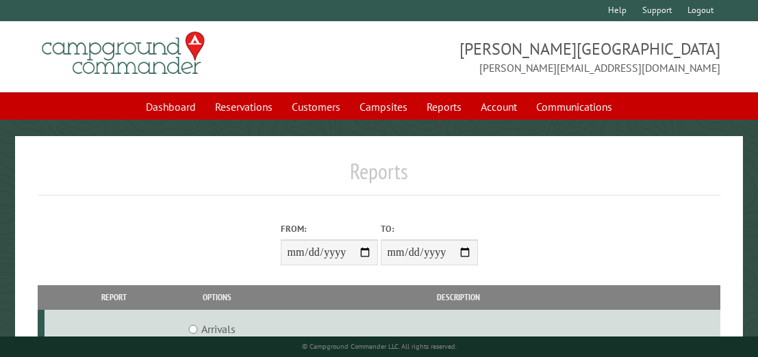 The image size is (758, 357). What do you see at coordinates (574, 107) in the screenshot?
I see `a: Communications` at bounding box center [574, 107].